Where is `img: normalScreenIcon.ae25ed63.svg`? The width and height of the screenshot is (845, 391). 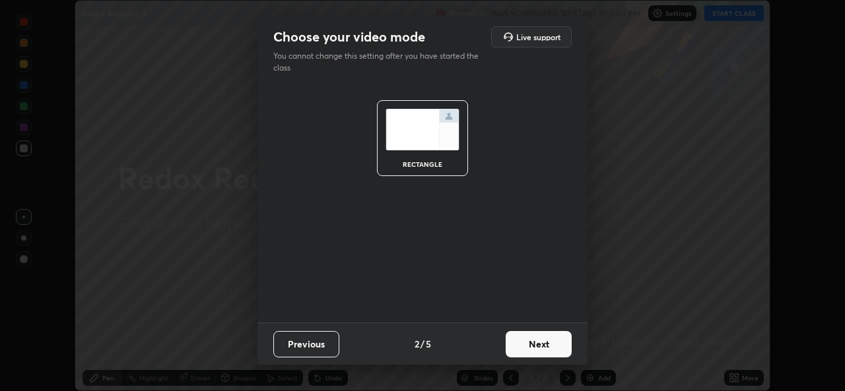
img: normalScreenIcon.ae25ed63.svg is located at coordinates (422, 129).